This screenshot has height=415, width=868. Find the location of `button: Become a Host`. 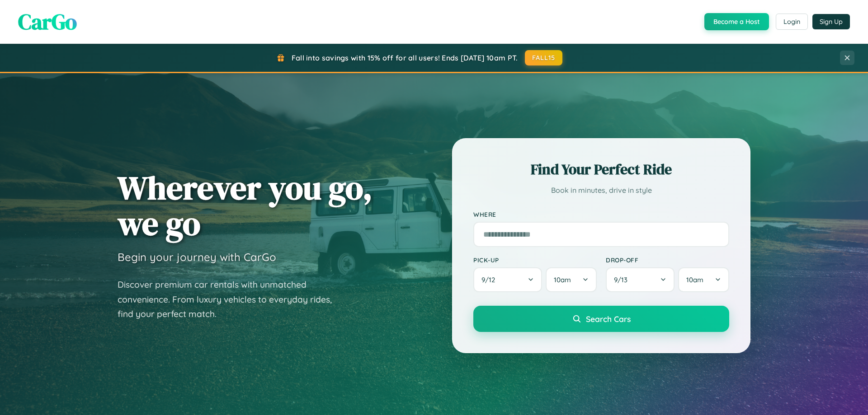

button: Become a Host is located at coordinates (736, 22).